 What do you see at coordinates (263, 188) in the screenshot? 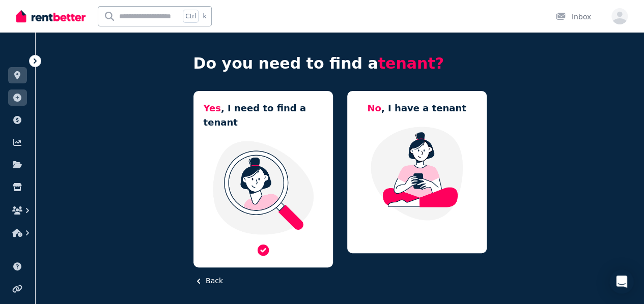
I see `img: I need a tenant` at bounding box center [263, 188].